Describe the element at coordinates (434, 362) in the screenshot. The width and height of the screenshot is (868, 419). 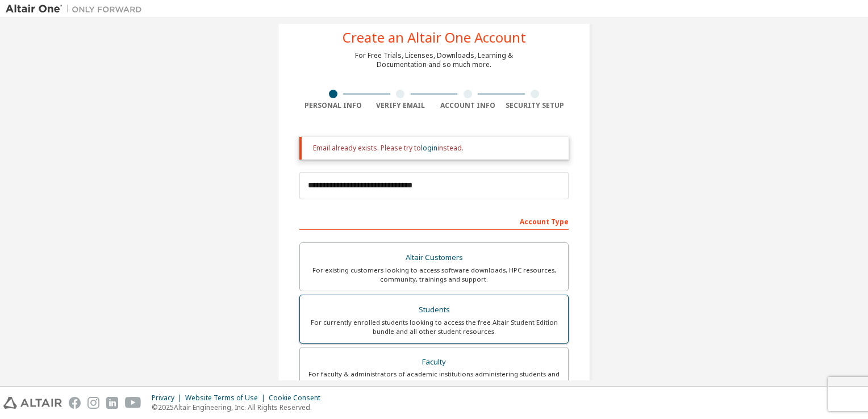
I see `div: Faculty` at that location.